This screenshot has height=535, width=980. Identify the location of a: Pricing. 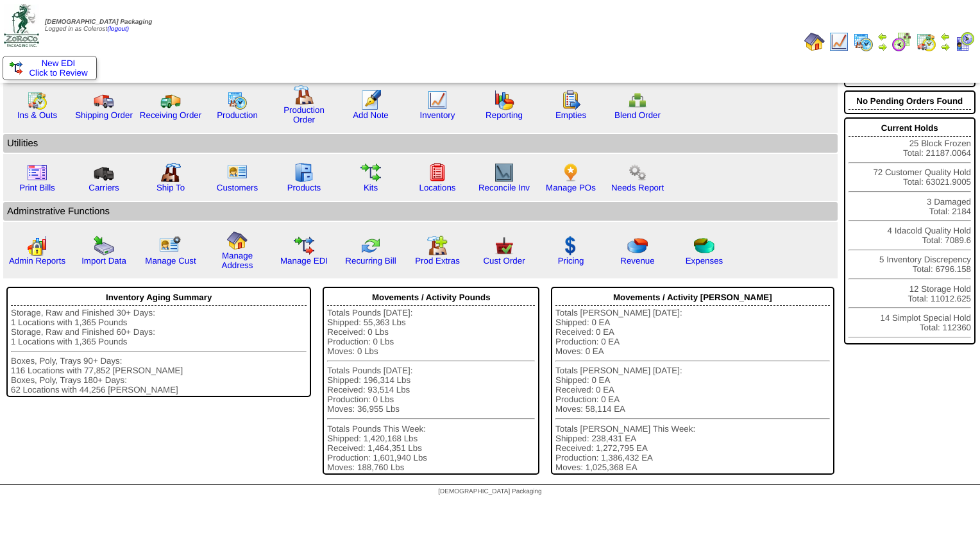
(570, 260).